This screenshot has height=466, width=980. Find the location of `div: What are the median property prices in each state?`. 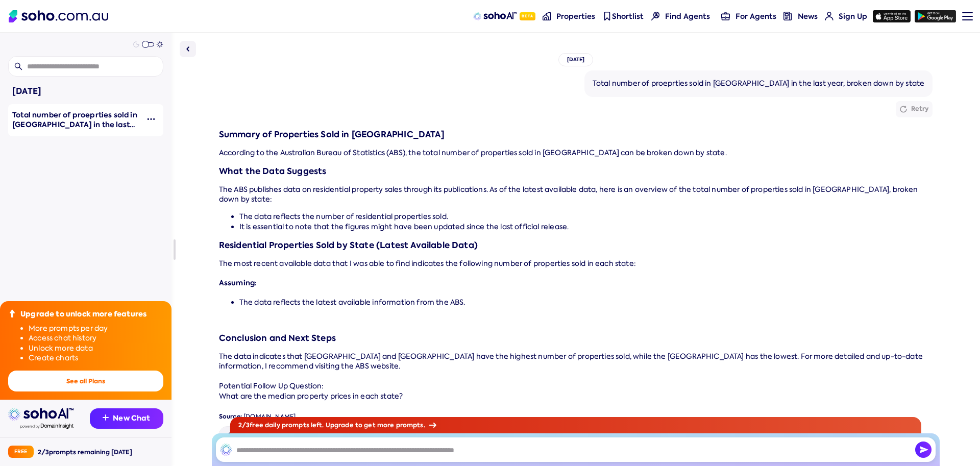

div: What are the median property prices in each state? is located at coordinates (576, 396).